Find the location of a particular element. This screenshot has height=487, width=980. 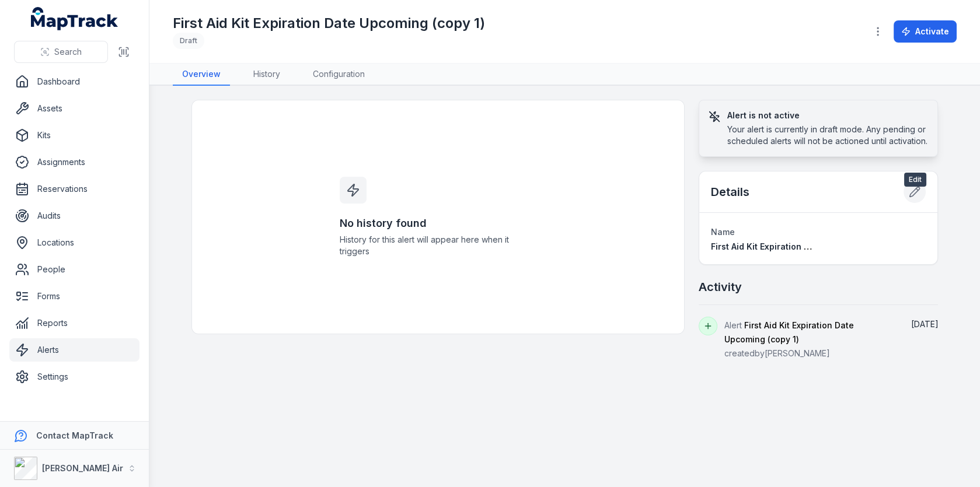

a: Assignments is located at coordinates (74, 162).